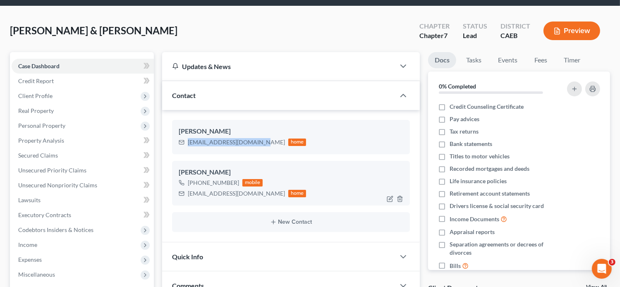 Image resolution: width=620 pixels, height=287 pixels. What do you see at coordinates (455, 266) in the screenshot?
I see `span: Bills` at bounding box center [455, 266].